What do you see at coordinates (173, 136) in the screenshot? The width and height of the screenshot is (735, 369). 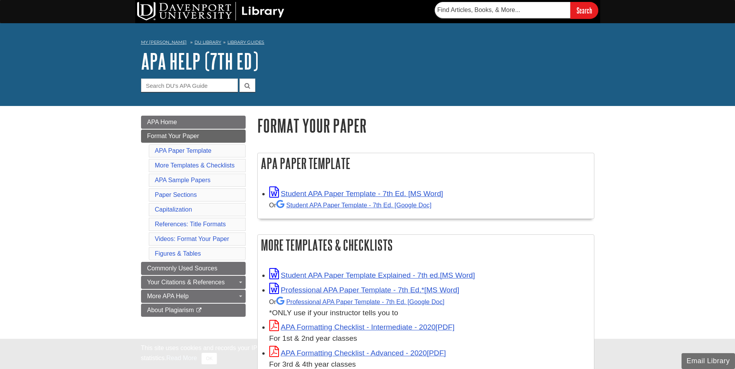 I see `span: Format Your Paper` at bounding box center [173, 136].